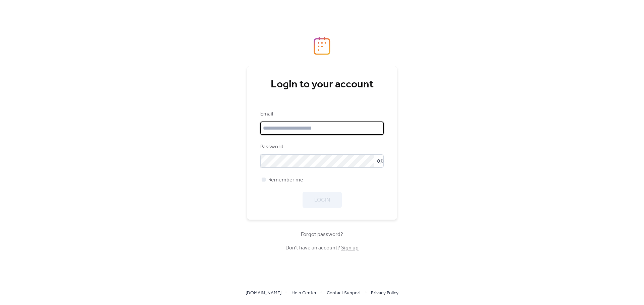 The image size is (644, 305). I want to click on span: Don't have an account?, so click(322, 248).